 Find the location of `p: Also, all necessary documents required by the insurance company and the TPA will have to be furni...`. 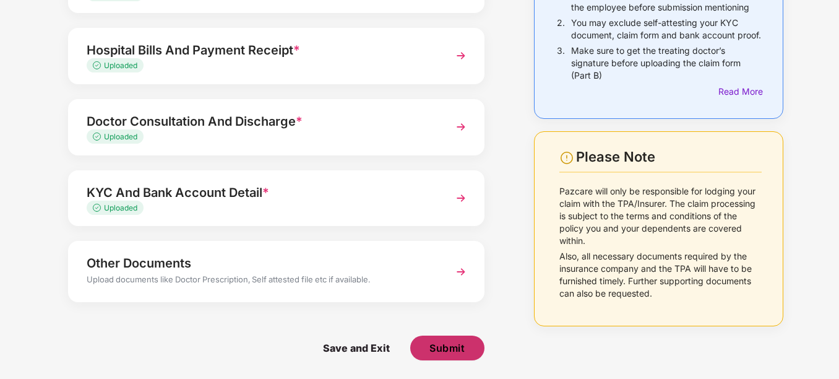

p: Also, all necessary documents required by the insurance company and the TPA will have to be furni... is located at coordinates (661, 275).